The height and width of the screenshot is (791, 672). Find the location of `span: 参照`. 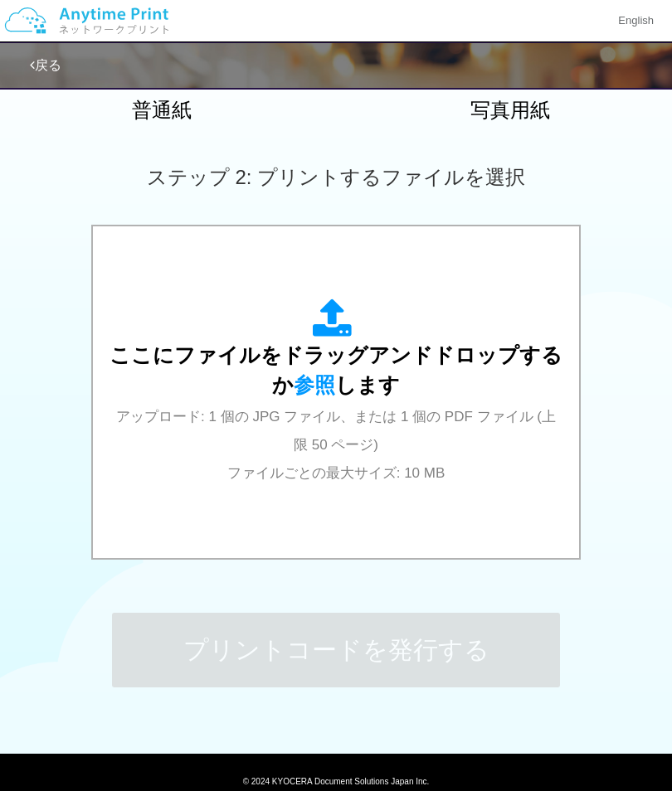

span: 参照 is located at coordinates (314, 385).